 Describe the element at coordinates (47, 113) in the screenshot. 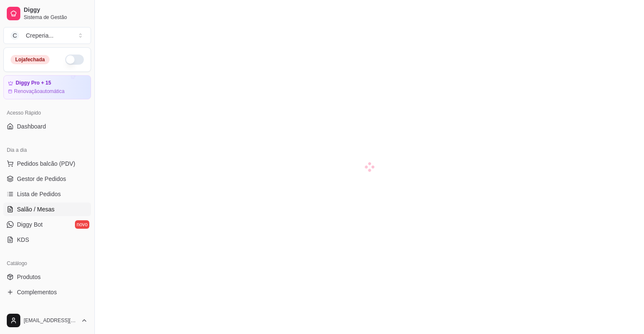

I see `div: Acesso Rápido` at that location.